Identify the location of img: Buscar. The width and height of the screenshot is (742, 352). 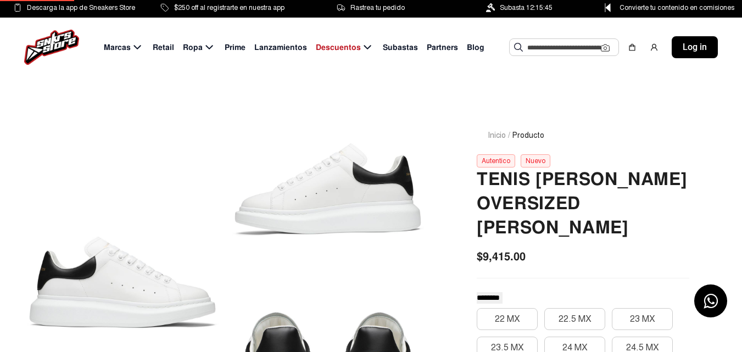
(518, 47).